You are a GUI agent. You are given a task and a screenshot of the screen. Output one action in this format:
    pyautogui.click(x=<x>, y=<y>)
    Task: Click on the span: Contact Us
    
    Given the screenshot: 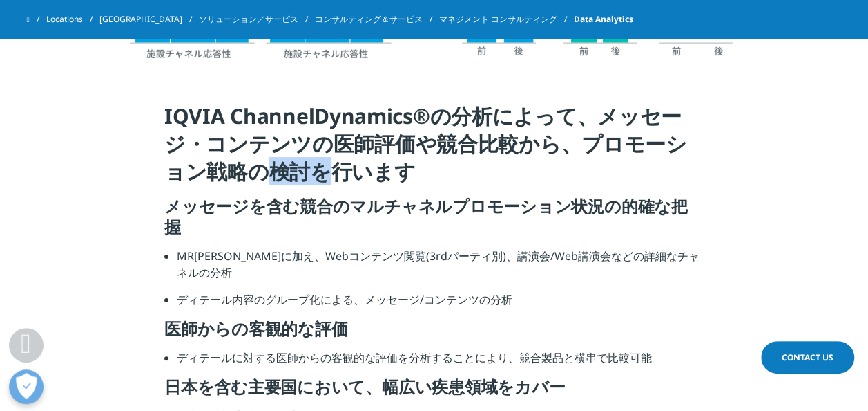 What is the action you would take?
    pyautogui.click(x=808, y=356)
    